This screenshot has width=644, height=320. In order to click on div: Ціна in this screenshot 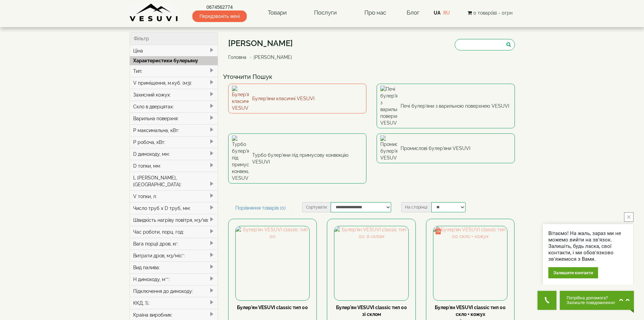, I will do `click(174, 51)`.